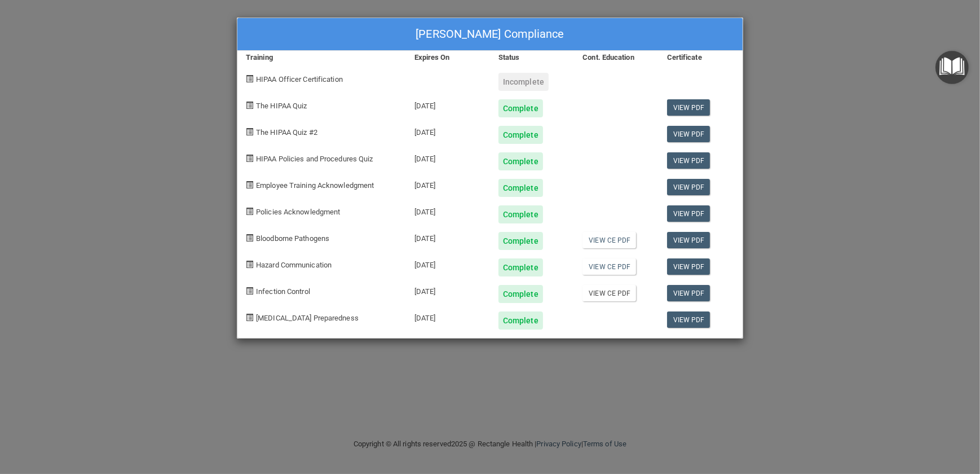  Describe the element at coordinates (314, 185) in the screenshot. I see `span: Employee Training Acknowledgment` at that location.